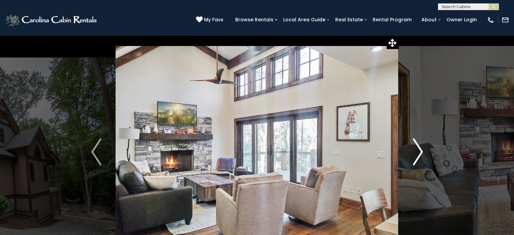 This screenshot has width=514, height=235. Describe the element at coordinates (349, 20) in the screenshot. I see `a: Real Estate` at that location.